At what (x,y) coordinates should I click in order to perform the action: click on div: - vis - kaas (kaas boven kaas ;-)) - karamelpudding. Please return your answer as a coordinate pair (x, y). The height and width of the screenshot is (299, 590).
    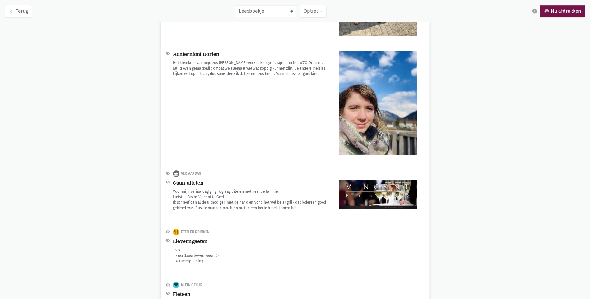
    Looking at the image, I should click on (254, 256).